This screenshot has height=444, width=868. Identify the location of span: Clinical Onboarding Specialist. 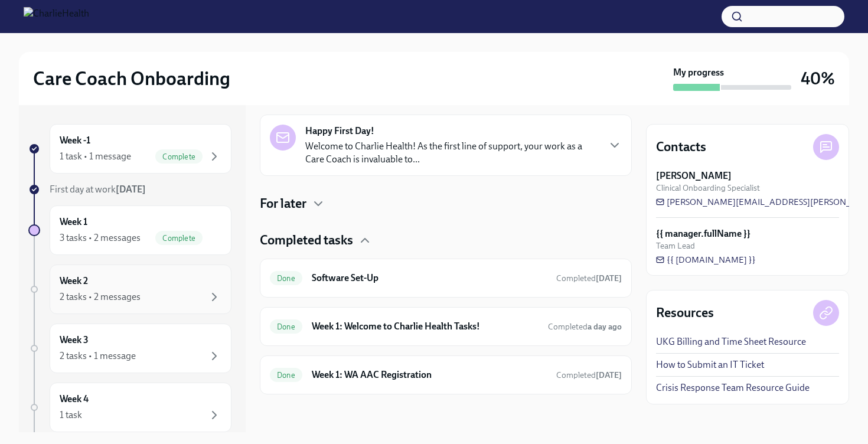
(708, 188).